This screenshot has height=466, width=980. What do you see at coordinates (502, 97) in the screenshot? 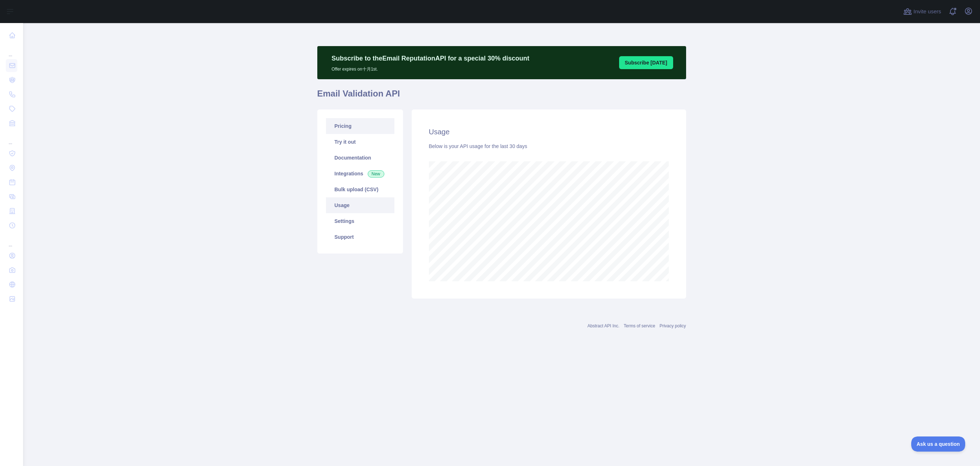
I see `h1: Email Validation API` at bounding box center [502, 97].